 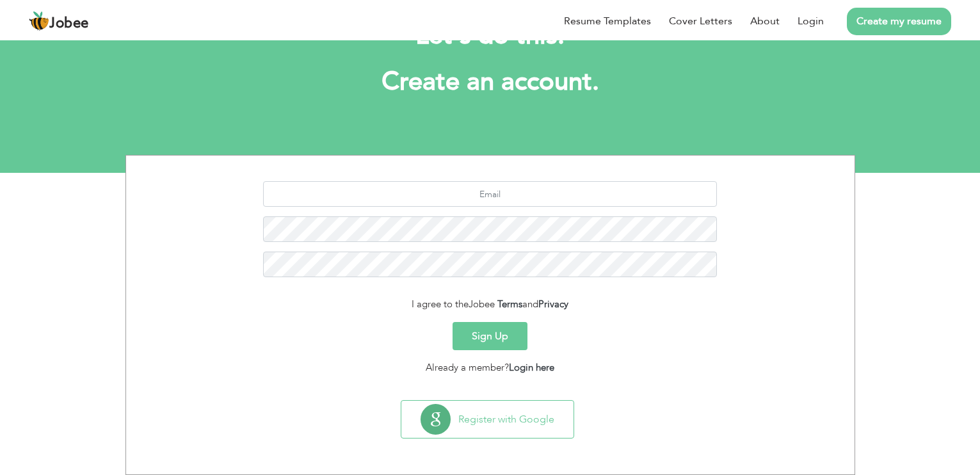 What do you see at coordinates (490, 336) in the screenshot?
I see `button: Sign Up` at bounding box center [490, 336].